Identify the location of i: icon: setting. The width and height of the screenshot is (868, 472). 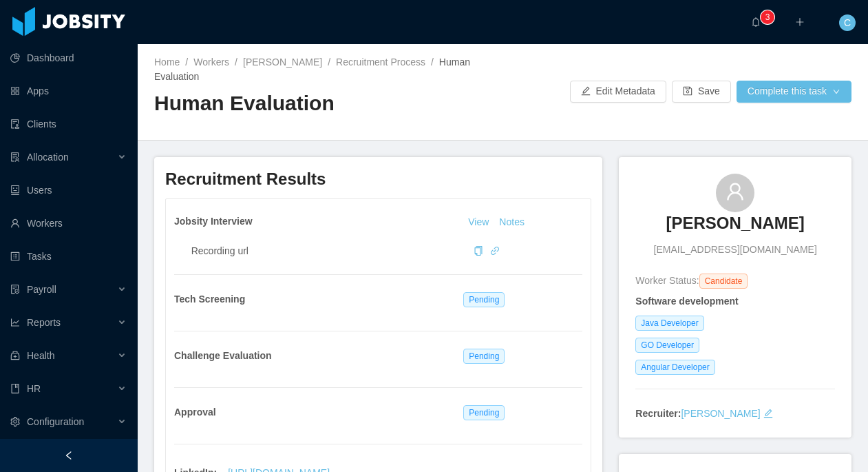
(15, 422).